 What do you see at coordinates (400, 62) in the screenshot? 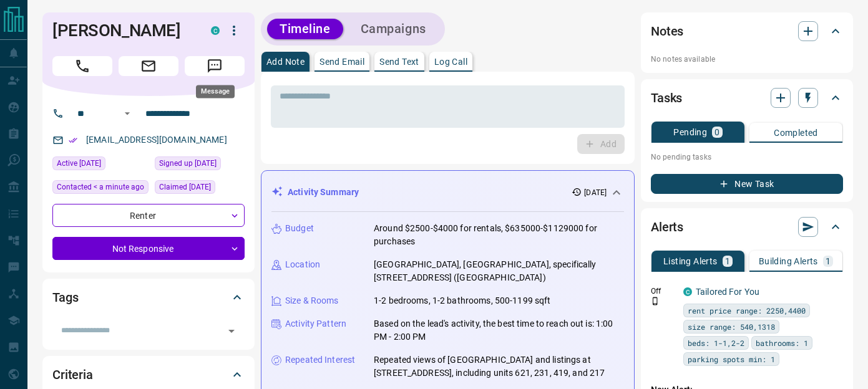
I see `p: Send Text` at bounding box center [400, 62].